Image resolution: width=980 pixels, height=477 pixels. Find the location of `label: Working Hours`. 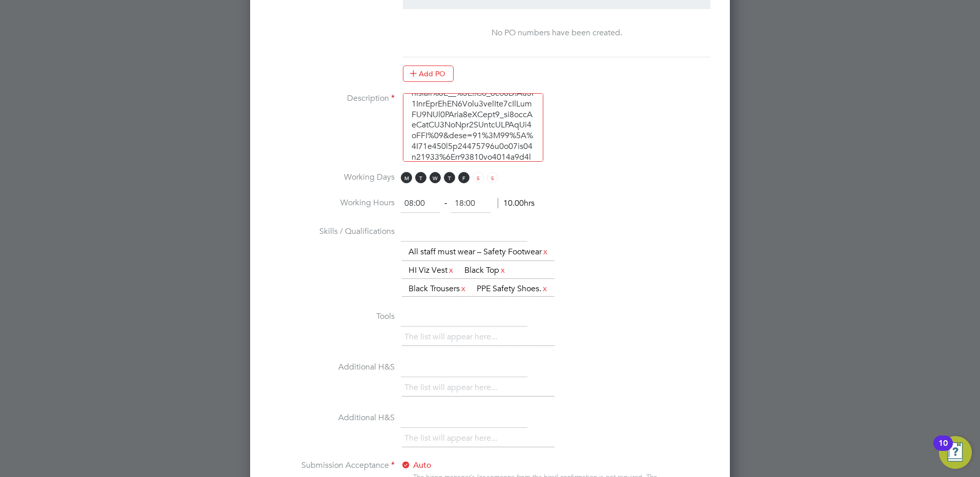

label: Working Hours is located at coordinates (330, 203).